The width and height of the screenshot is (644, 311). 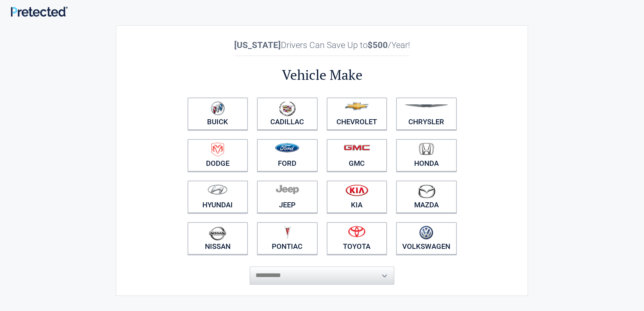 What do you see at coordinates (322, 45) in the screenshot?
I see `h2: Drivers Can Save Up to /Year` at bounding box center [322, 45].